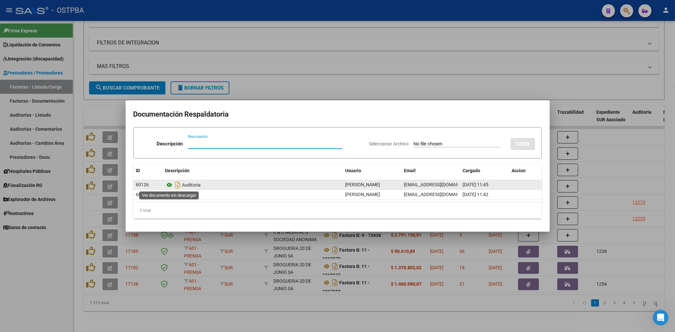 This screenshot has width=675, height=332. What do you see at coordinates (519, 170) in the screenshot?
I see `span: Accion` at bounding box center [519, 170].